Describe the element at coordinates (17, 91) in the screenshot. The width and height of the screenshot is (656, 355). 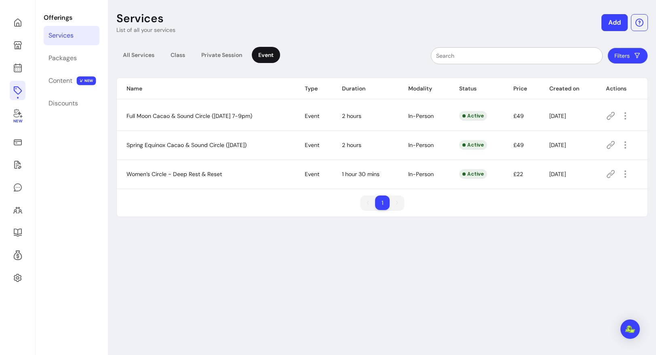
I see `a: Offerings` at that location.